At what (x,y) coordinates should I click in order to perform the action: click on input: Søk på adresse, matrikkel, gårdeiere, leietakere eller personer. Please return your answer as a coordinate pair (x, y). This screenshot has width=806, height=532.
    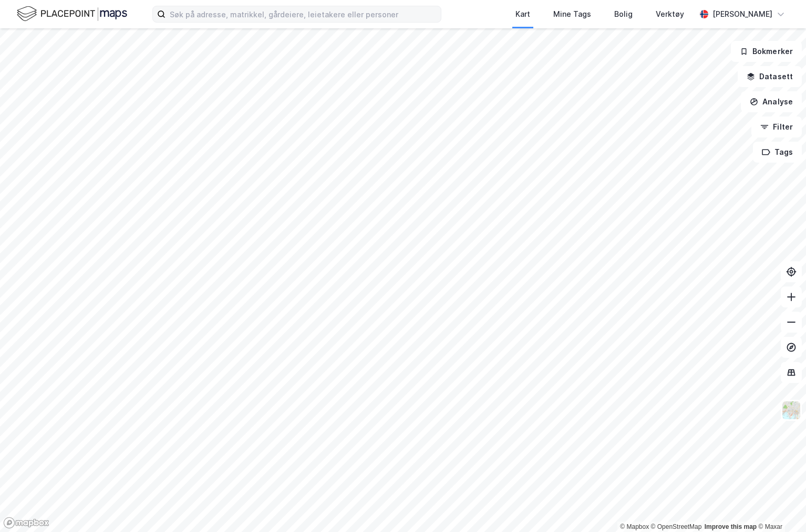
    Looking at the image, I should click on (303, 14).